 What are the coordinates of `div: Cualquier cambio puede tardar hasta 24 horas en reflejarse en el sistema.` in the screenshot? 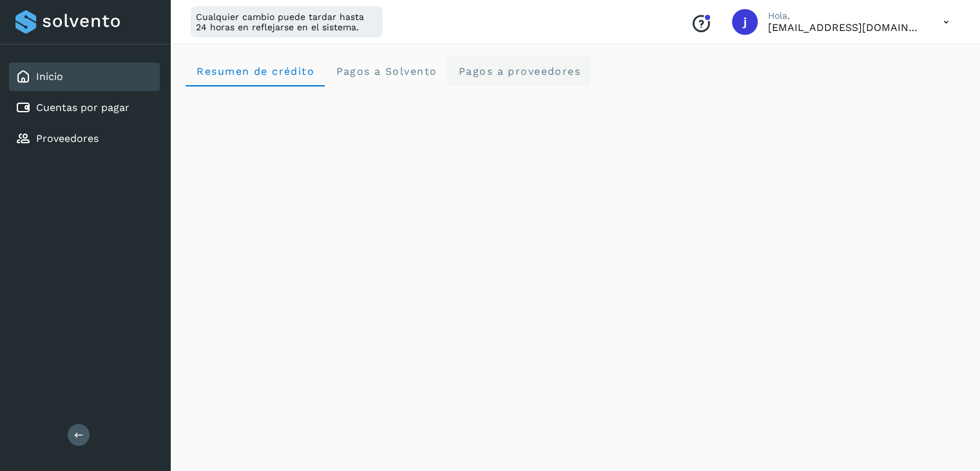 It's located at (287, 22).